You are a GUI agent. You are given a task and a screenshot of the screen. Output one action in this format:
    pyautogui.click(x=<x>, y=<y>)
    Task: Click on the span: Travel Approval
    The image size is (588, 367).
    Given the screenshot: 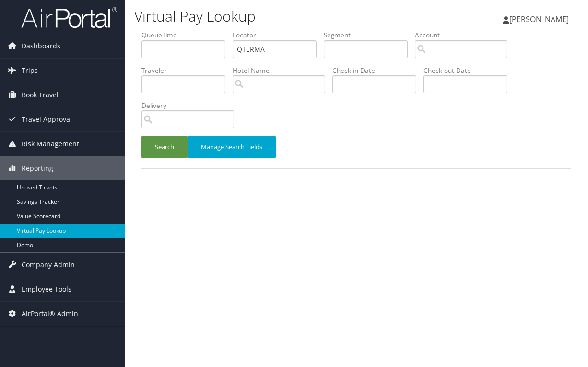 What is the action you would take?
    pyautogui.click(x=46, y=119)
    